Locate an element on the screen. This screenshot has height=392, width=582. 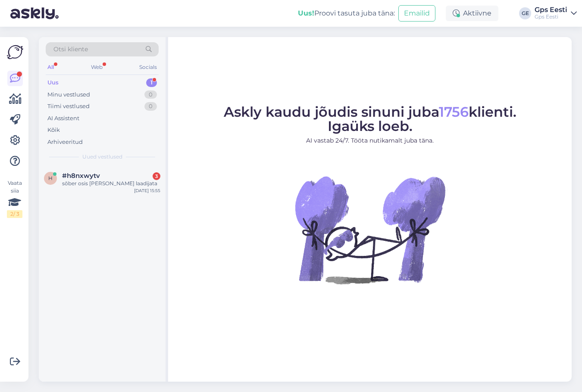
div: Kõik is located at coordinates (53, 130).